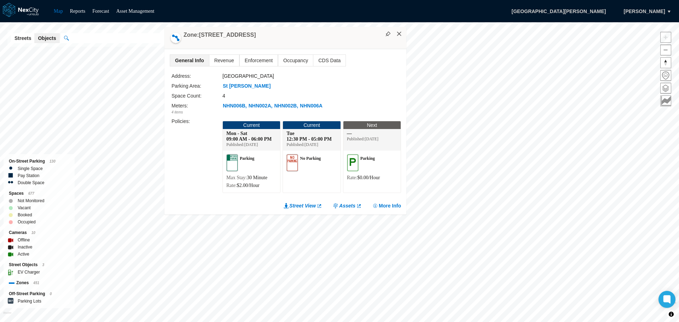 This screenshot has height=322, width=679. What do you see at coordinates (28, 176) in the screenshot?
I see `label: Pay Station` at bounding box center [28, 176].